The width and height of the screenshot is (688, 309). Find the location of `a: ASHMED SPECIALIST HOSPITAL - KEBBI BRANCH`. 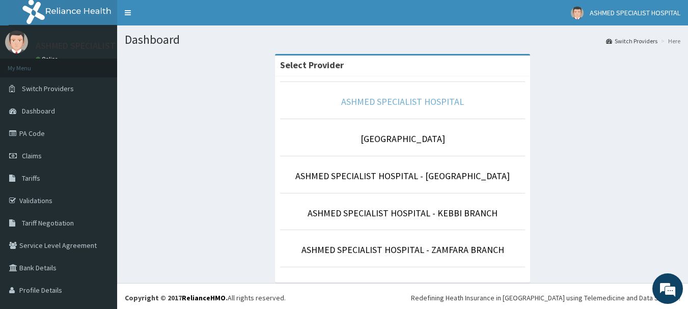

a: ASHMED SPECIALIST HOSPITAL - KEBBI BRANCH is located at coordinates (402, 213).